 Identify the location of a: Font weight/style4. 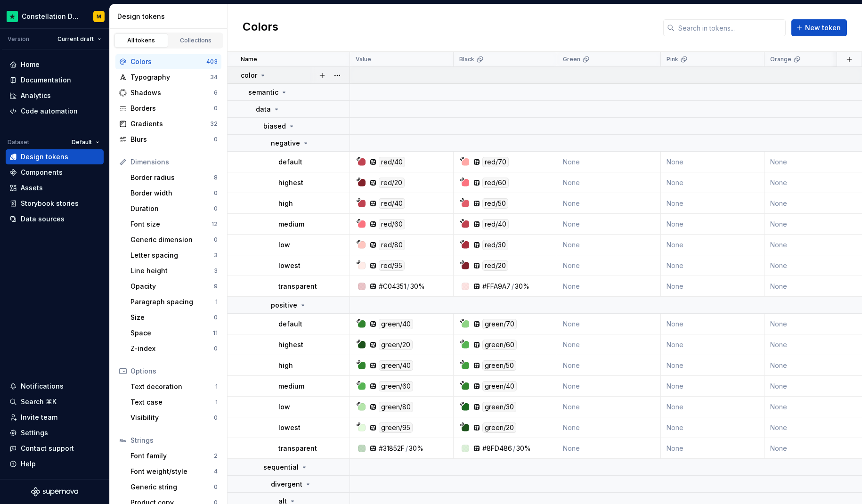
(174, 471).